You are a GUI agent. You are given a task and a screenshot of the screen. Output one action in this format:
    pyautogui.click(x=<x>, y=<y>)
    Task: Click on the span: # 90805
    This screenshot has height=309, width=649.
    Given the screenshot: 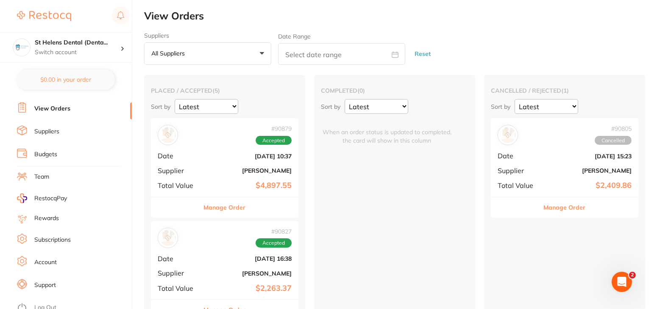 What is the action you would take?
    pyautogui.click(x=613, y=129)
    